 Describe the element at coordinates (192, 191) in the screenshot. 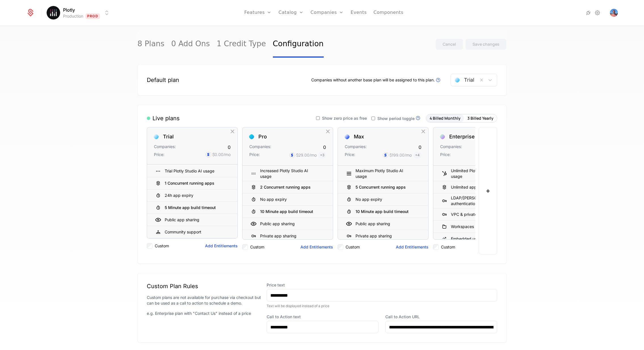

I see `div: TrialCompanies:0Price:$0.00/moTrial Plotly Studio AI usage1 Concurrent running apps24h app expiry...` at that location.